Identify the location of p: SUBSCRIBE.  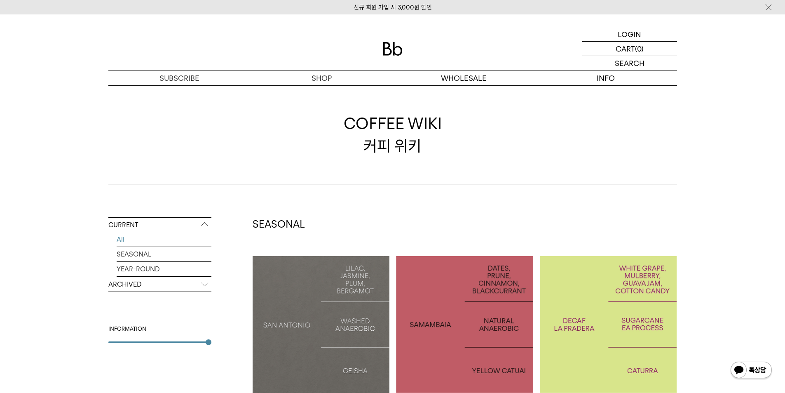
(179, 78).